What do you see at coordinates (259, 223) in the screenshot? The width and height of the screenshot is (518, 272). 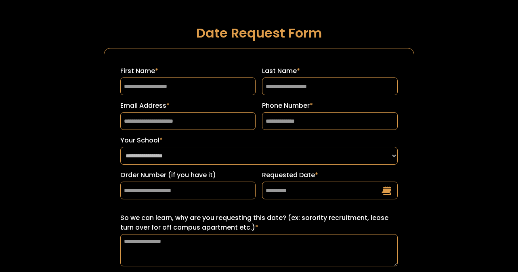 I see `label: So we can learn, why are you requesting this date? (ex: sorority recruitment, lease turn over for...` at bounding box center [259, 223].